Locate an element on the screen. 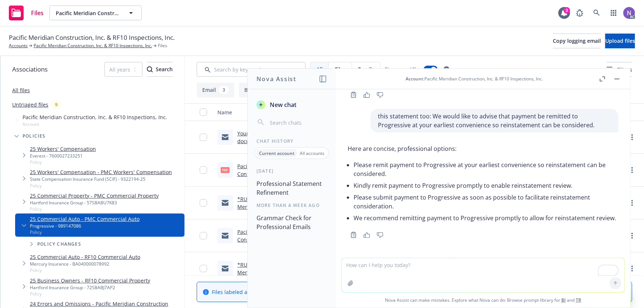  div: Hartford Insurance Group - 72SBABJ7AP2 is located at coordinates (90, 287).